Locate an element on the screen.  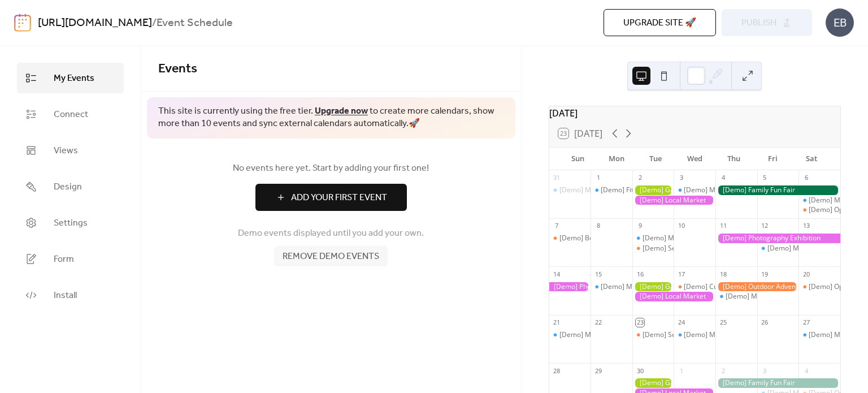
a: Install is located at coordinates (70, 295).